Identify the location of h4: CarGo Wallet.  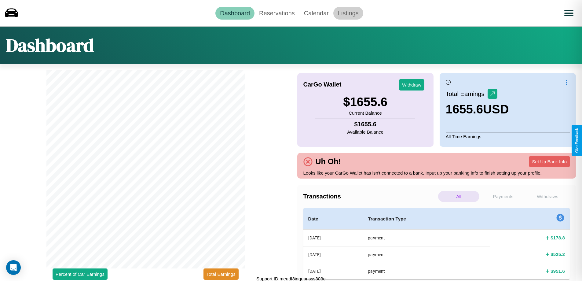
(322, 84).